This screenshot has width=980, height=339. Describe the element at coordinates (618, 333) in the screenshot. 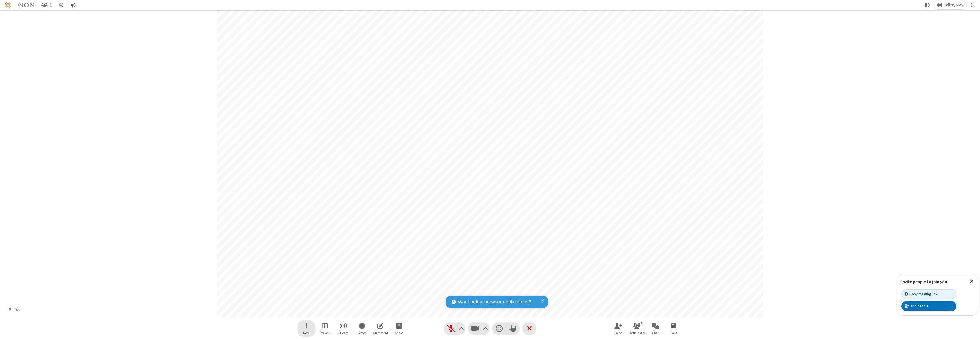

I see `span: Invite` at that location.